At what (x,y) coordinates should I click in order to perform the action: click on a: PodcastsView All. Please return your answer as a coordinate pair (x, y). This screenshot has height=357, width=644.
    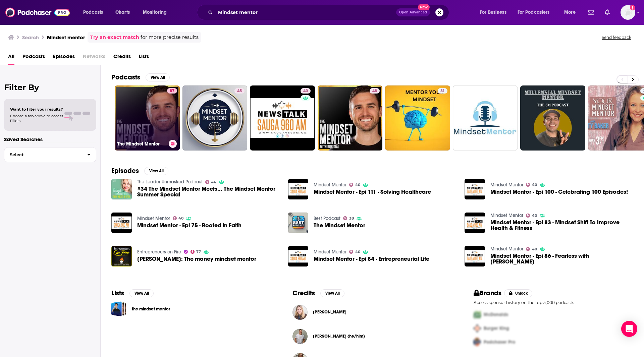
    Looking at the image, I should click on (140, 77).